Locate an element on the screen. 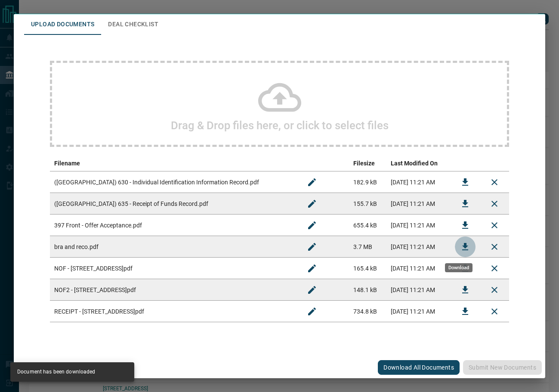  td: 165.4 kB is located at coordinates (368, 268).